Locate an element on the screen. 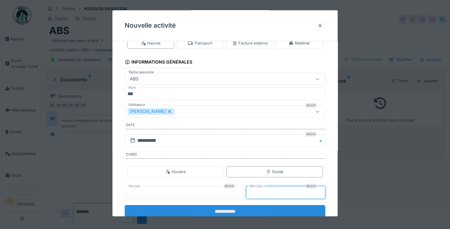 This screenshot has height=229, width=450. label: Nom is located at coordinates (132, 87).